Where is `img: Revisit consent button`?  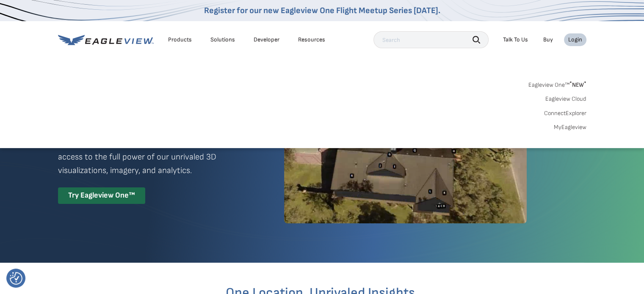 img: Revisit consent button is located at coordinates (16, 279).